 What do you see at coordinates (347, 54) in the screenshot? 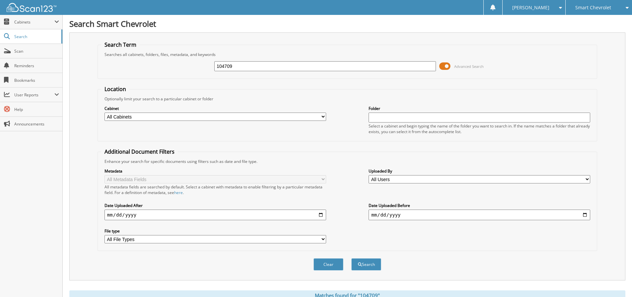
I see `div: Searches all cabinets, folders, files, metadata, and keywords` at bounding box center [347, 54].